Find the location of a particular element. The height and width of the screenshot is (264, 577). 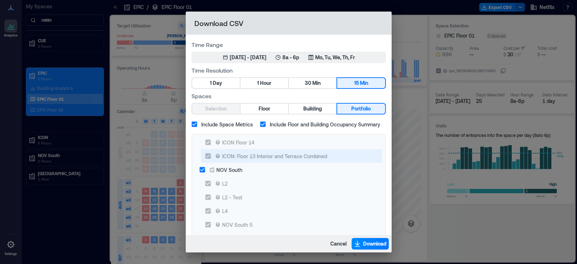

div: NOV South 5 is located at coordinates (237, 224).